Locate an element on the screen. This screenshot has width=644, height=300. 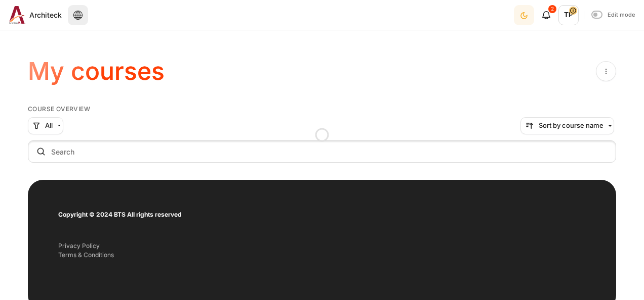
span: Sort by course name is located at coordinates (571, 126).